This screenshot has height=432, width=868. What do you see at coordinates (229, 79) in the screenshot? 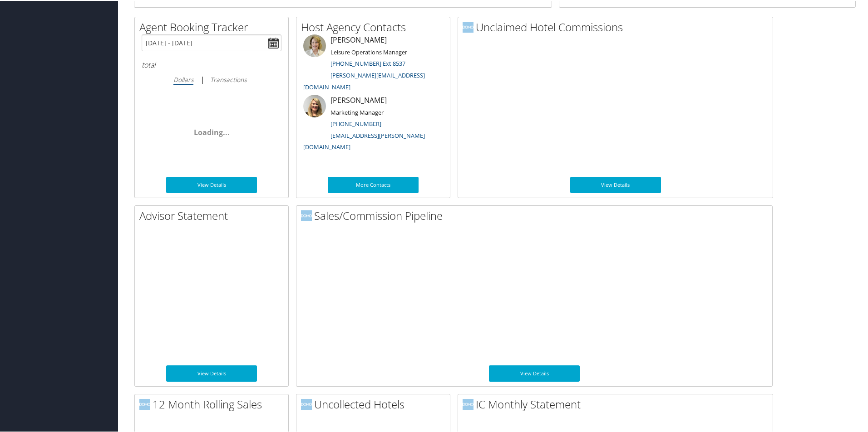
I see `i: Transactions` at bounding box center [229, 79].